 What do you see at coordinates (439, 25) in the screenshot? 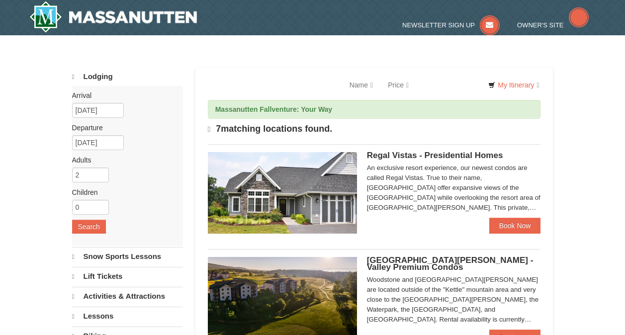
I see `span: Newsletter Sign Up` at bounding box center [439, 25].